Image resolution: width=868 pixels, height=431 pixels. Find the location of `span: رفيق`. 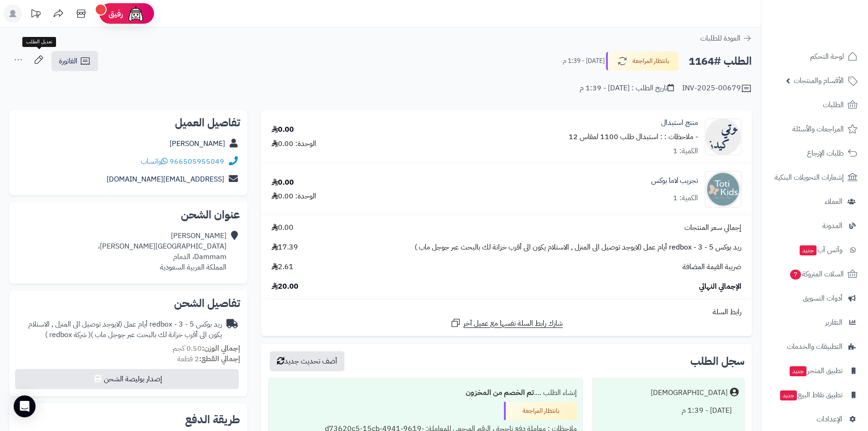

span: رفيق is located at coordinates (115, 14).